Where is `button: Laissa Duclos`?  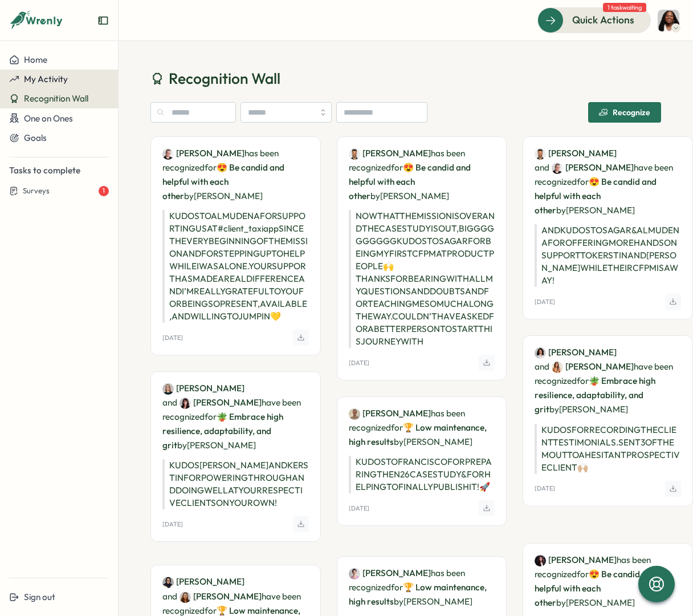 button: Laissa Duclos is located at coordinates (669, 21).